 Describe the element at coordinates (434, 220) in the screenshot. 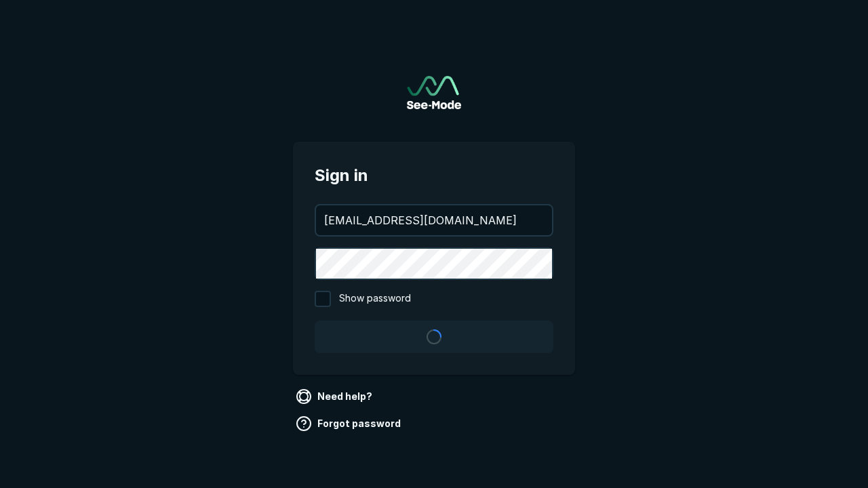

I see `input: your@email.com` at that location.